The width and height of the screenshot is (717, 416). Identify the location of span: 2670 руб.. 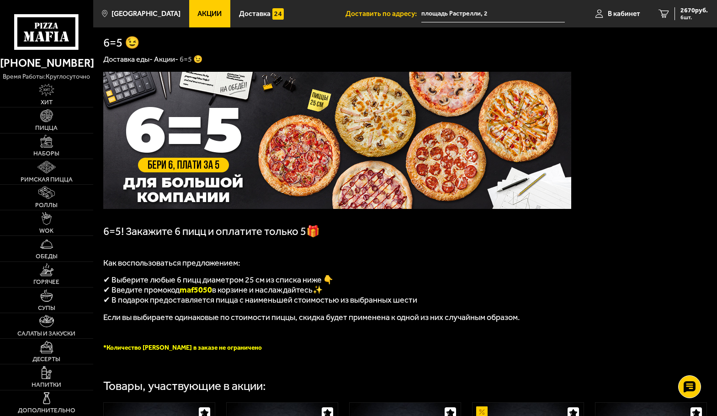
(694, 11).